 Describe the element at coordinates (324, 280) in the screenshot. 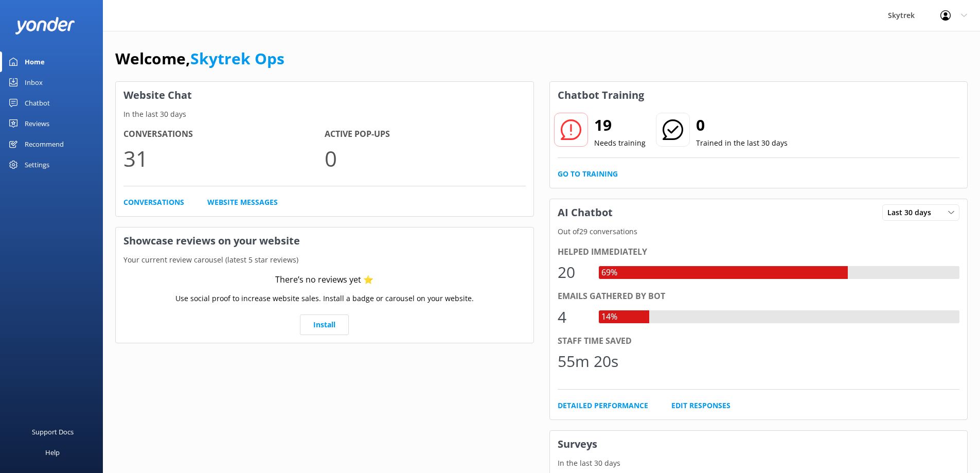

I see `div: There’s no reviews yet ⭐` at that location.